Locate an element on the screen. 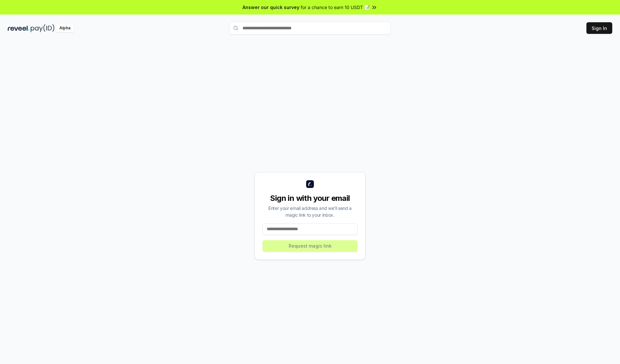  span: Answer our quick survey is located at coordinates (271, 7).